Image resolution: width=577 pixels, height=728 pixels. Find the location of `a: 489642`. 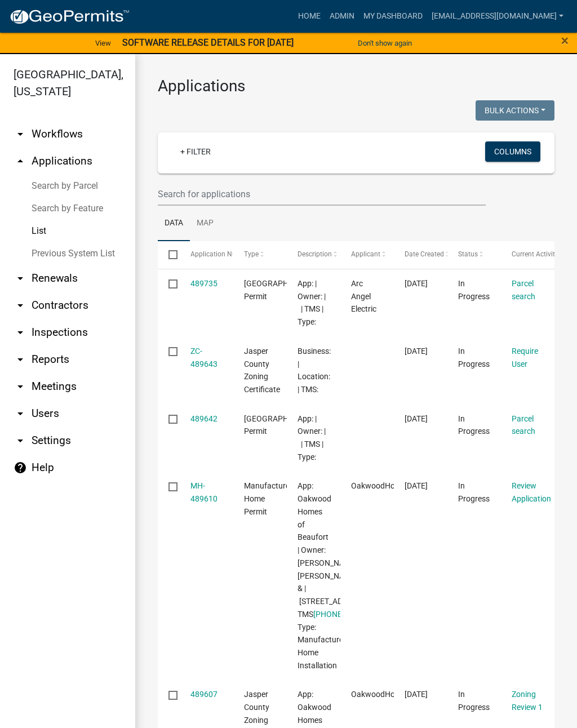

a: 489642 is located at coordinates (204, 419).